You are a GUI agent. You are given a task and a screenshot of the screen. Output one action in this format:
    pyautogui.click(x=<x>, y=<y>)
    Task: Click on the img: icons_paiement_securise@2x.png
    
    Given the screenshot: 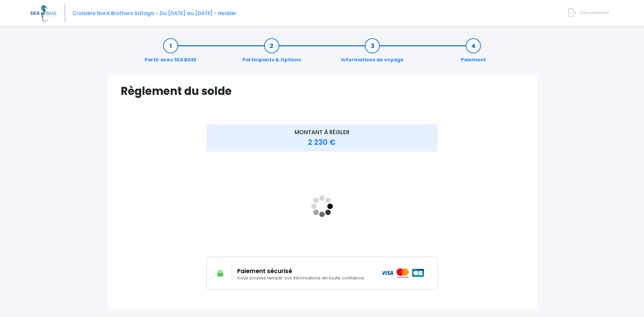 What is the action you would take?
    pyautogui.click(x=403, y=274)
    